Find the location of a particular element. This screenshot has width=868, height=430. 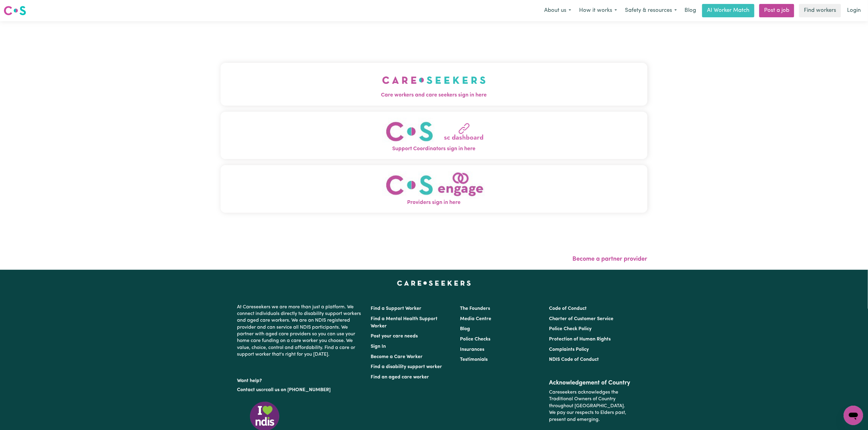

a: Sign In is located at coordinates (379, 347).